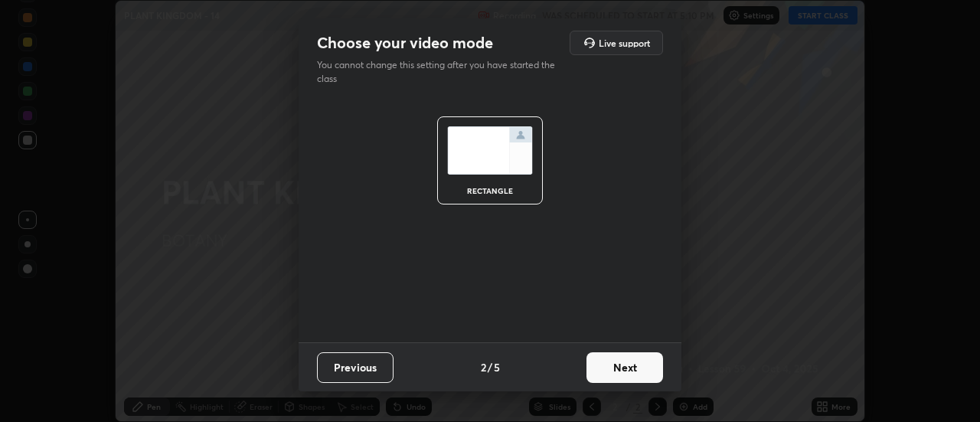 The height and width of the screenshot is (422, 980). Describe the element at coordinates (441, 72) in the screenshot. I see `p: You cannot change this setting after you have started the class` at that location.